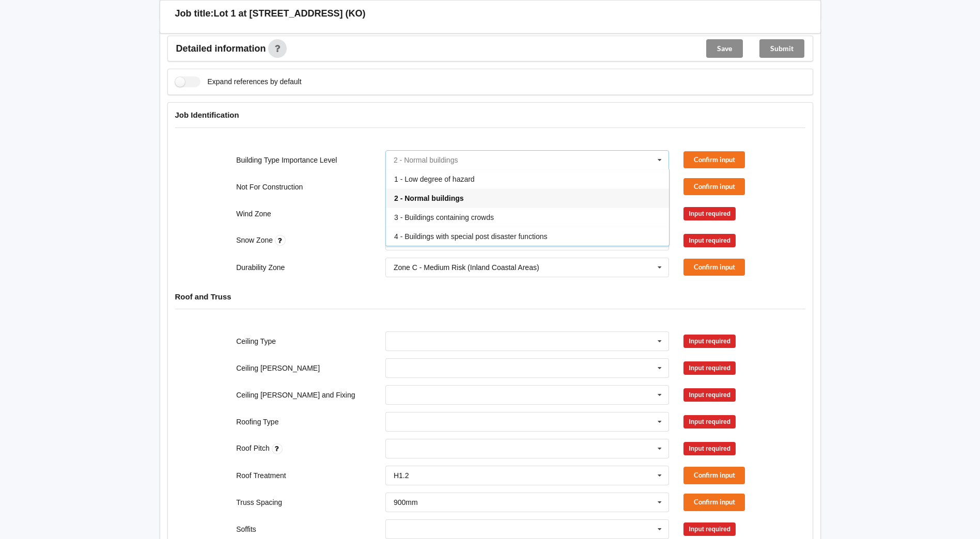 Image resolution: width=980 pixels, height=539 pixels. I want to click on h3: Job title:, so click(194, 14).